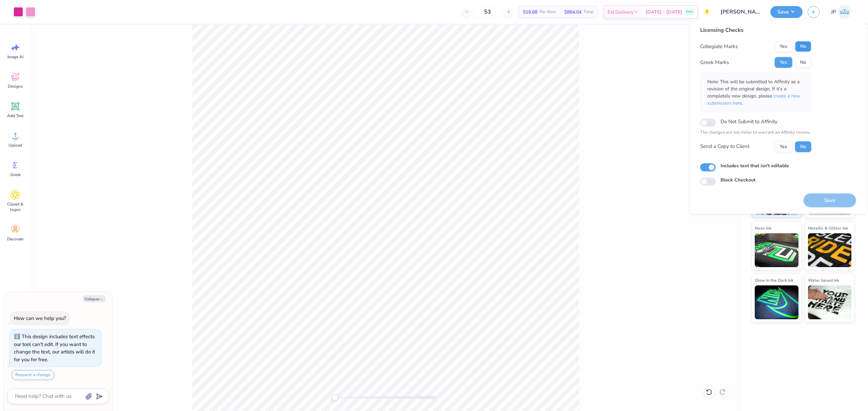 This screenshot has height=411, width=868. I want to click on input: Untitled Design, so click(740, 12).